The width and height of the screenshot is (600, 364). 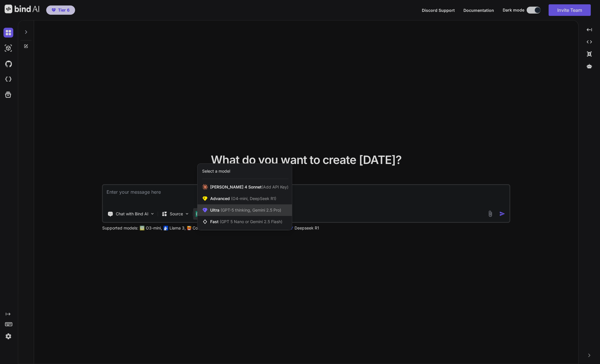 What do you see at coordinates (275, 187) in the screenshot?
I see `span: (Add API Key)` at bounding box center [275, 187].